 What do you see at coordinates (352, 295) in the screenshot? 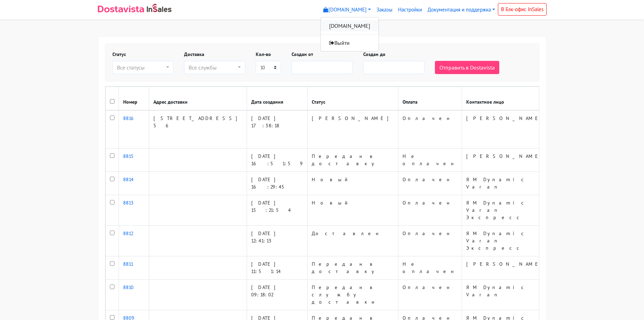
I see `td: Передан в службу доставки` at bounding box center [352, 295].